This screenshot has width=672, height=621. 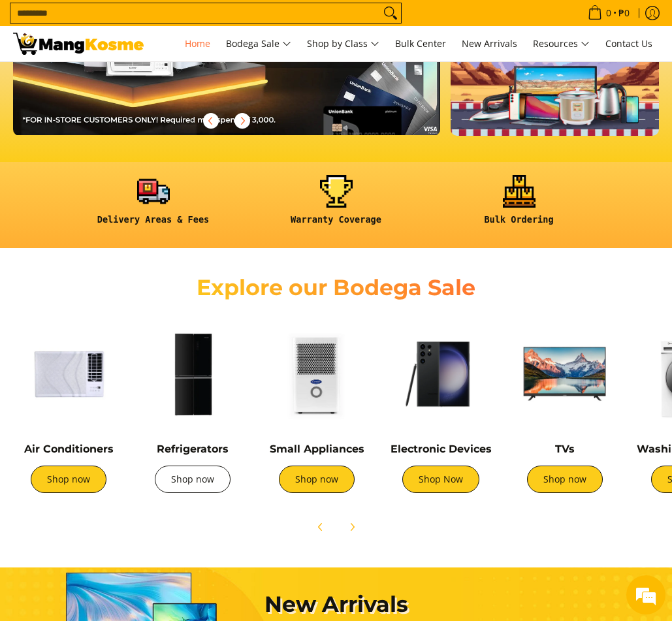 I want to click on span: 0, so click(x=608, y=13).